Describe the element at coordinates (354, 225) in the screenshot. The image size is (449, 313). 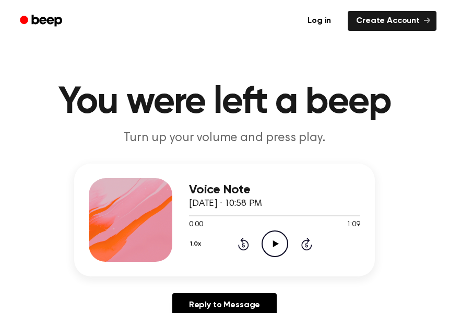
I see `span: 1:09` at that location.